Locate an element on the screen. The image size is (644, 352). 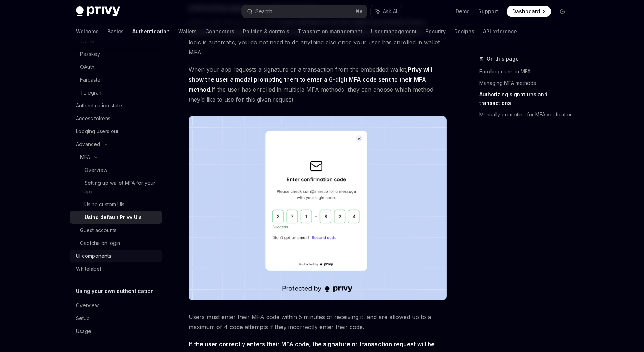
a: Policies & controls is located at coordinates (266, 31).